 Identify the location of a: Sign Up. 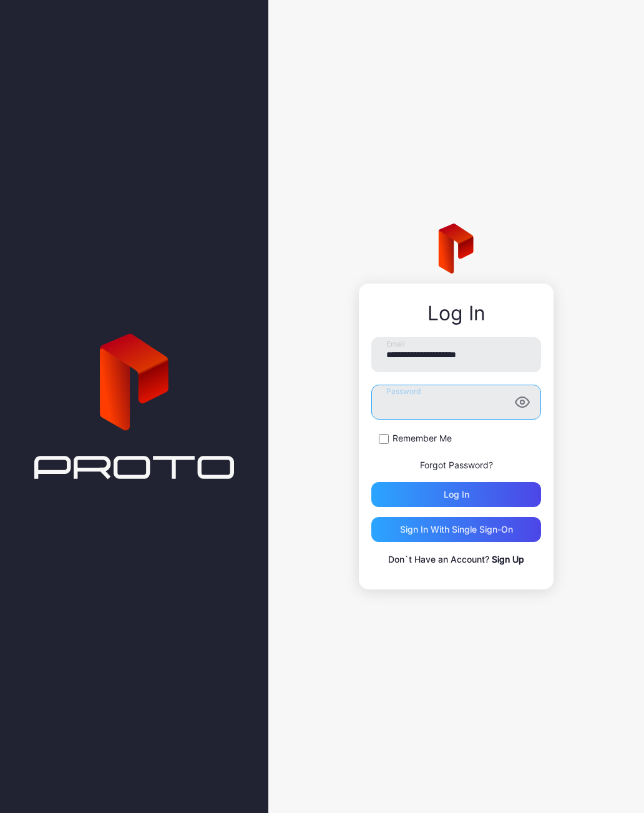
(508, 559).